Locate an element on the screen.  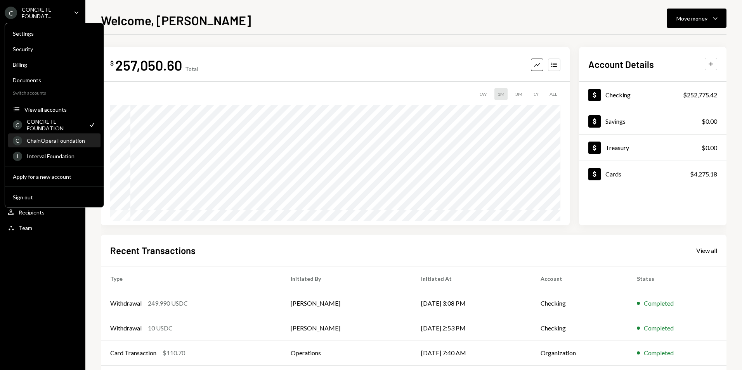
th: Initiated By is located at coordinates (346, 279).